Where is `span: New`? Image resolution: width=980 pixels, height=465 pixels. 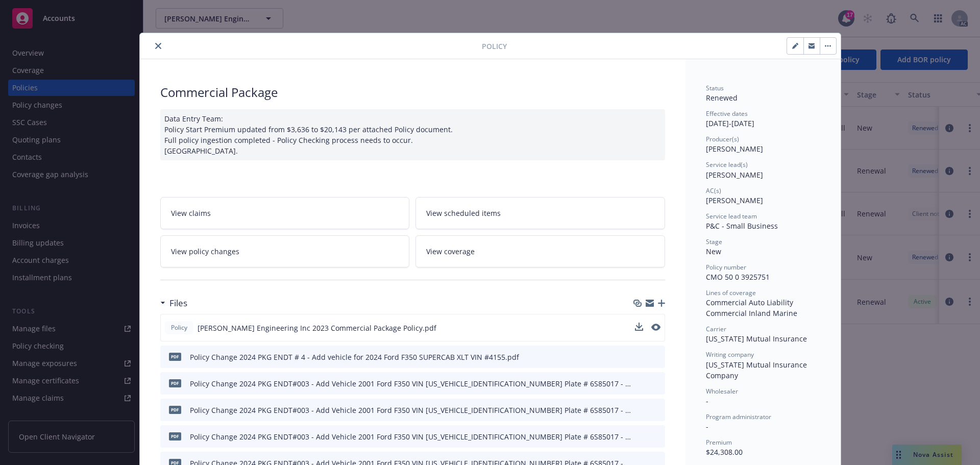
span: New is located at coordinates (714, 251).